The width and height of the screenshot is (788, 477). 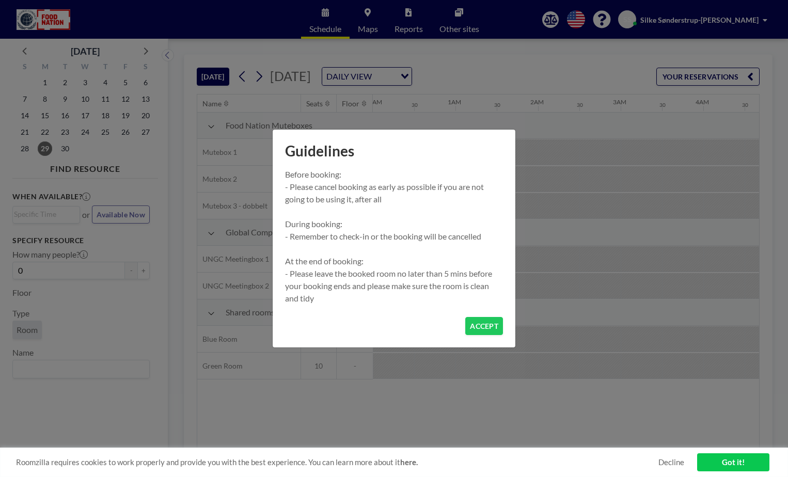 What do you see at coordinates (394, 193) in the screenshot?
I see `p: - Please cancel booking as early as possible if you are not going to be using it, after all` at bounding box center [394, 193].